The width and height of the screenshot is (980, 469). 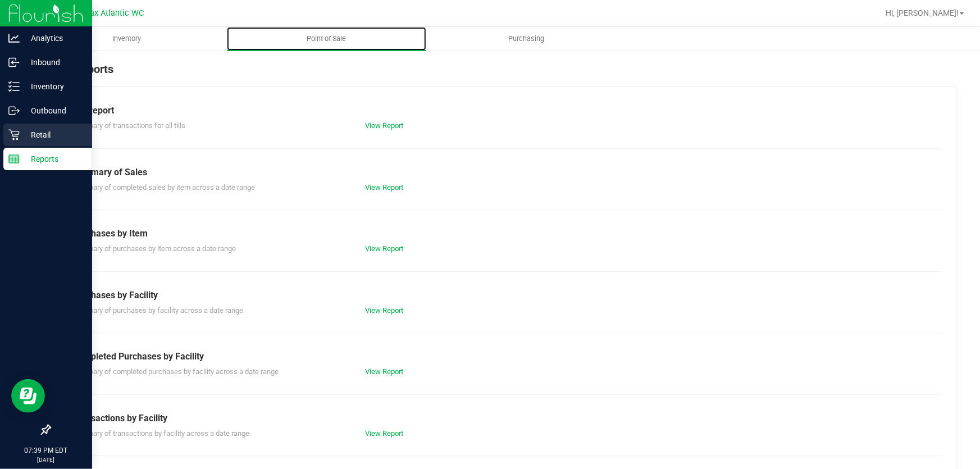 I want to click on a: Inventory, so click(x=127, y=39).